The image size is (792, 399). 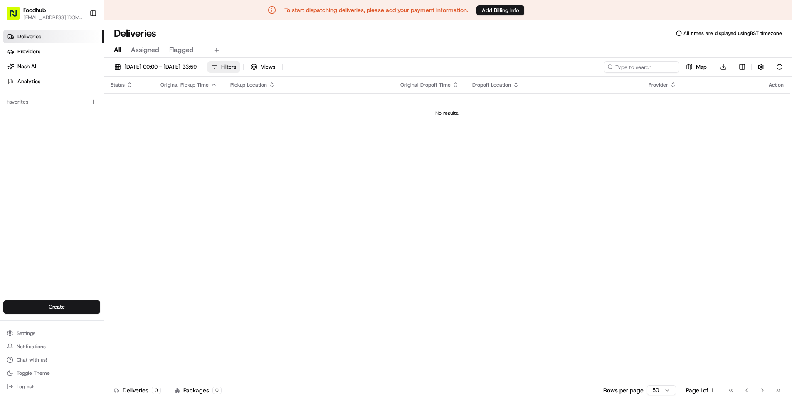 What do you see at coordinates (776, 85) in the screenshot?
I see `div: Action` at bounding box center [776, 85].